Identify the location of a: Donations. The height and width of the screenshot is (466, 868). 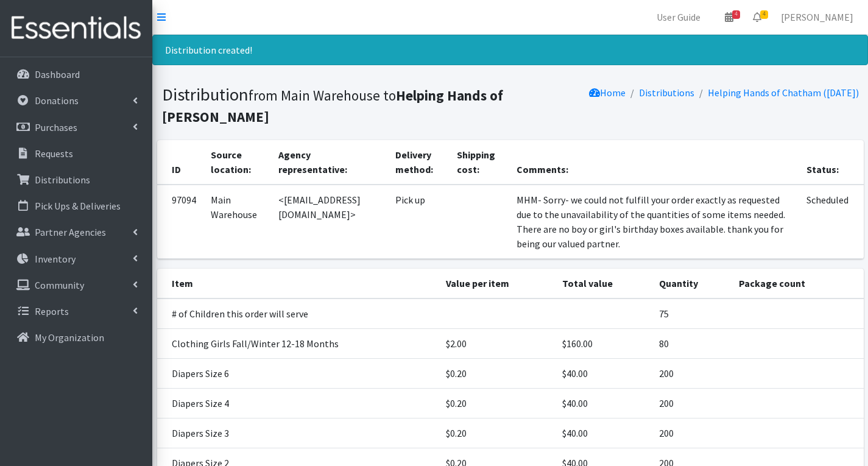
(76, 101).